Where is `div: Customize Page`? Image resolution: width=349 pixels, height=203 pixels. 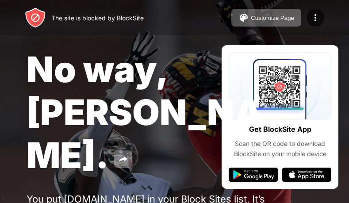 div: Customize Page is located at coordinates (272, 18).